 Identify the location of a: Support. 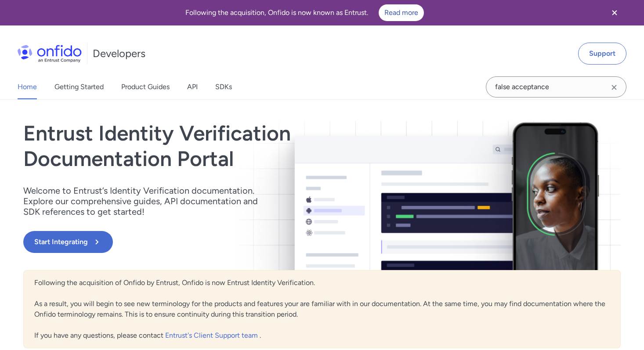
(602, 54).